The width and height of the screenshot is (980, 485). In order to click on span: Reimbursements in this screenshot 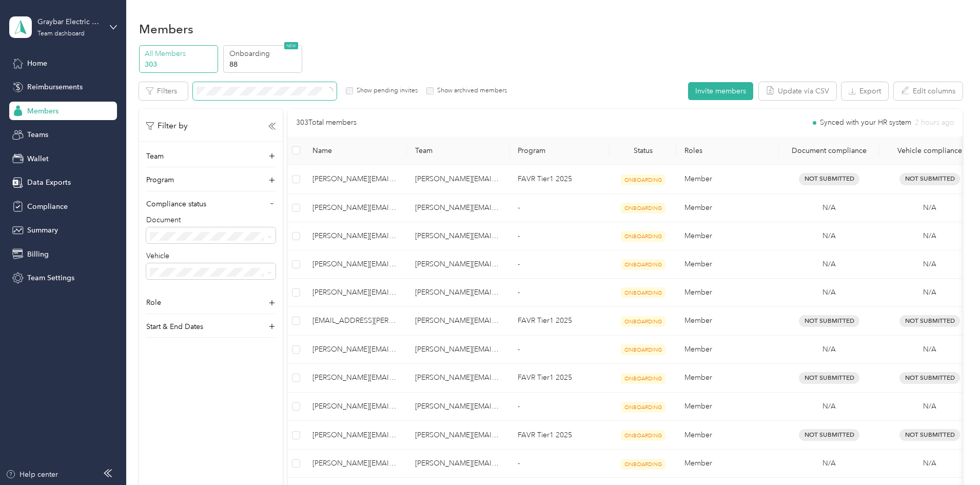, I will do `click(55, 87)`.